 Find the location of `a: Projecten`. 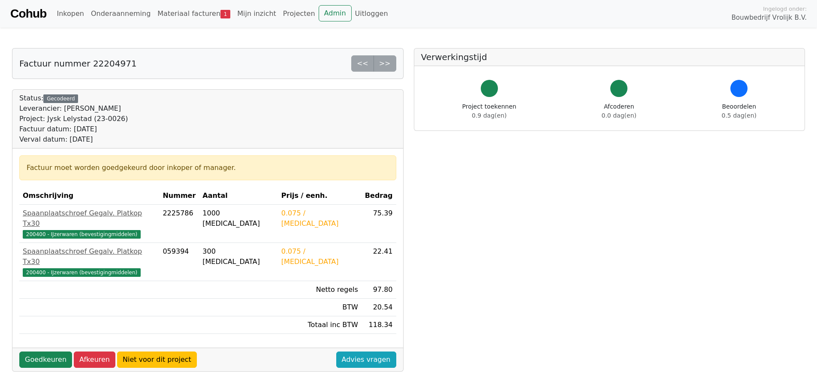

a: Projecten is located at coordinates (299, 14).